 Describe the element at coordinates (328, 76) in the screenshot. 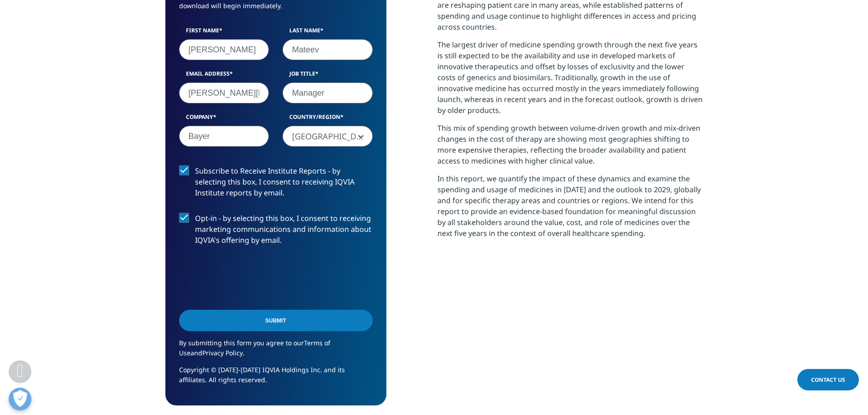

I see `label: Job Title` at that location.